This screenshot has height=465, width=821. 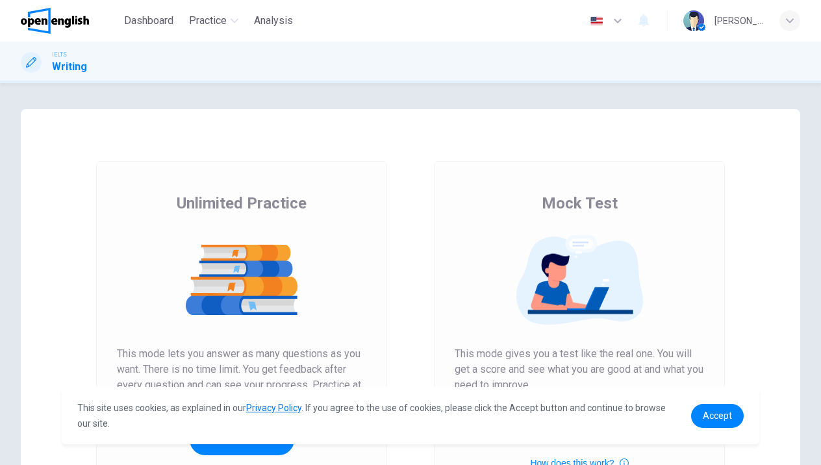 What do you see at coordinates (371, 416) in the screenshot?
I see `span: This site uses cookies, as explained in our . If you agree to the use of cookies, please click th...` at bounding box center [371, 416].